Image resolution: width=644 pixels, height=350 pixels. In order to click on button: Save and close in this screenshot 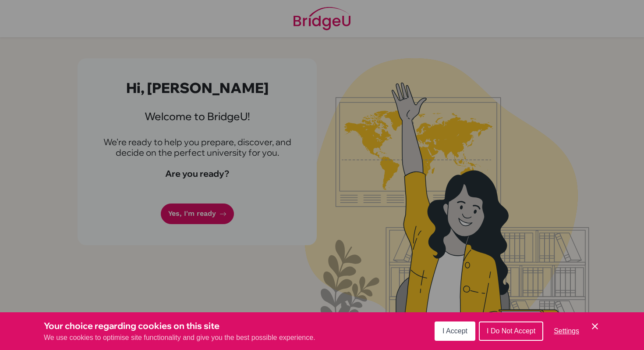, I will do `click(595, 326)`.